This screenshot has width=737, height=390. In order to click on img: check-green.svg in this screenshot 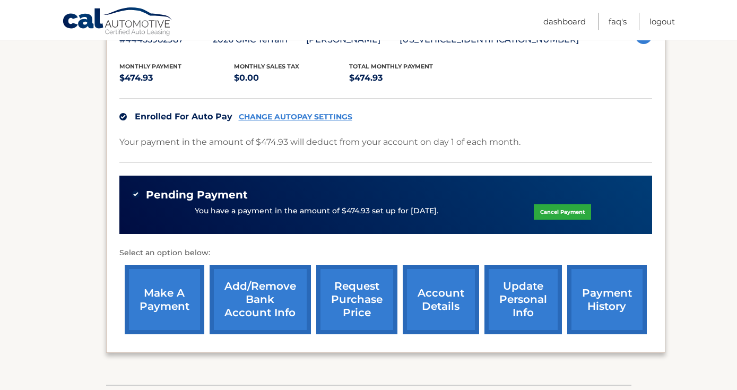, I will do `click(136, 194)`.